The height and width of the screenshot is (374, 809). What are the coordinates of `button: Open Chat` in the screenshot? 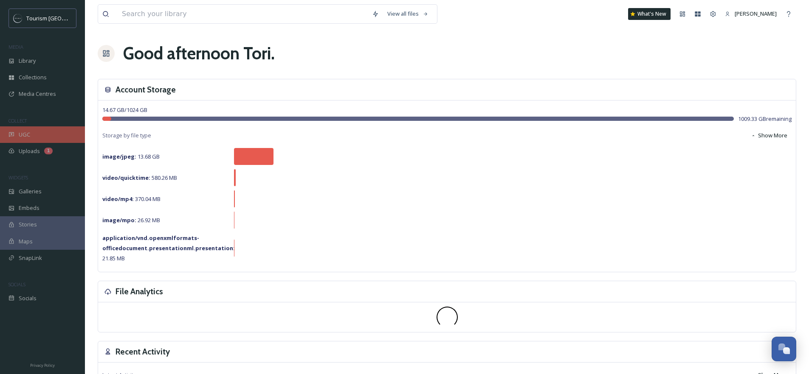 It's located at (783, 349).